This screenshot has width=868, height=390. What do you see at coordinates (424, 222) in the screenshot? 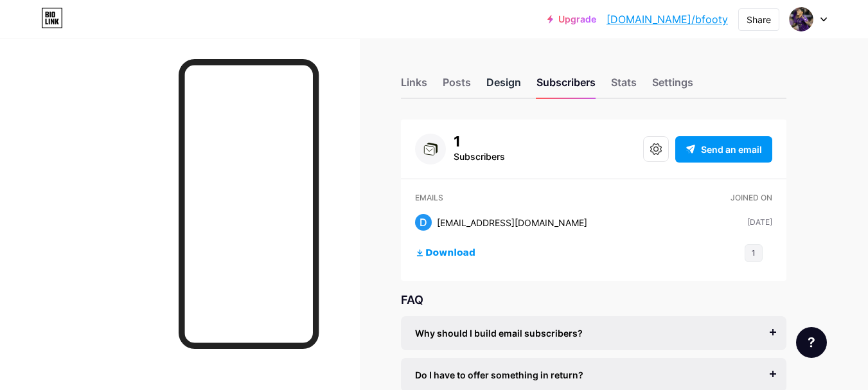
I see `div: D` at bounding box center [424, 222].